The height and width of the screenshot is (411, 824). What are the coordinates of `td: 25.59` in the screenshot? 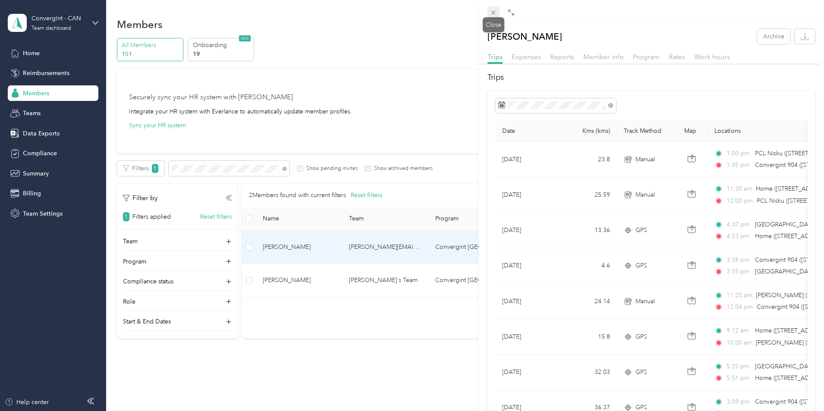 It's located at (588, 195).